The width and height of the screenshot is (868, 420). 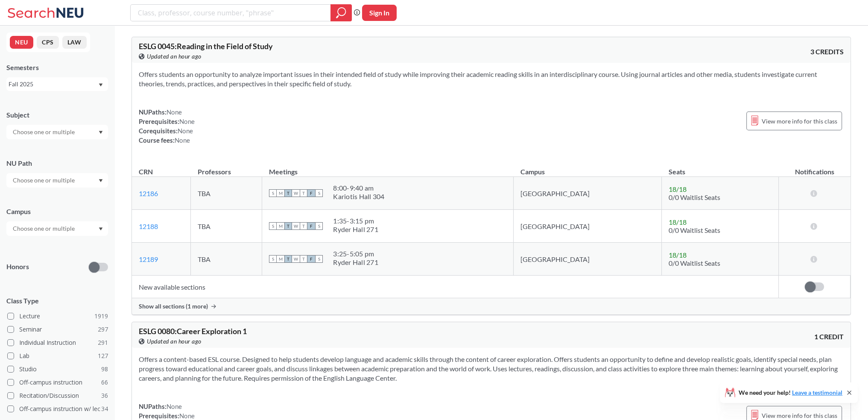 What do you see at coordinates (341, 13) in the screenshot?
I see `div: magnifying glass` at bounding box center [341, 13].